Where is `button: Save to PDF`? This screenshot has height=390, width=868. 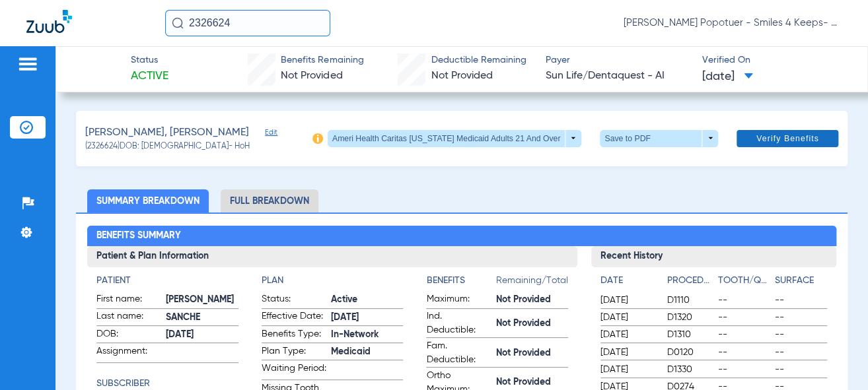
button: Save to PDF is located at coordinates (659, 139).